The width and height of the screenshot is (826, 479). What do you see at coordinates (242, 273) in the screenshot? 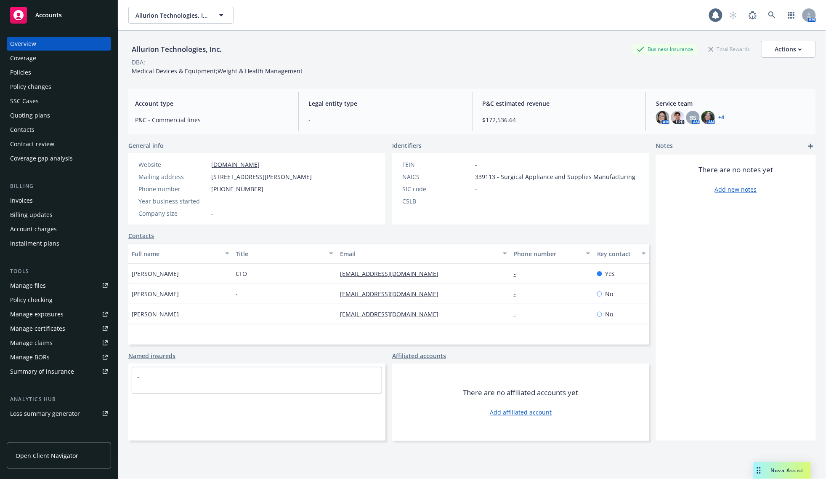
I see `span: CFO` at bounding box center [242, 273].